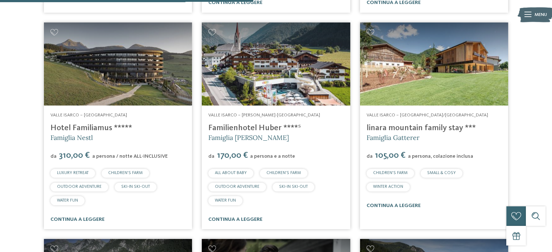 Image resolution: width=552 pixels, height=252 pixels. I want to click on span: 310,00 €, so click(74, 156).